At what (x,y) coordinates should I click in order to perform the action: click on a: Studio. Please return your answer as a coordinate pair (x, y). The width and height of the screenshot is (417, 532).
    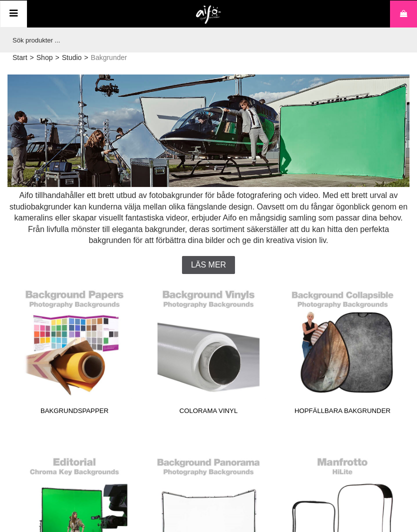
    Looking at the image, I should click on (72, 58).